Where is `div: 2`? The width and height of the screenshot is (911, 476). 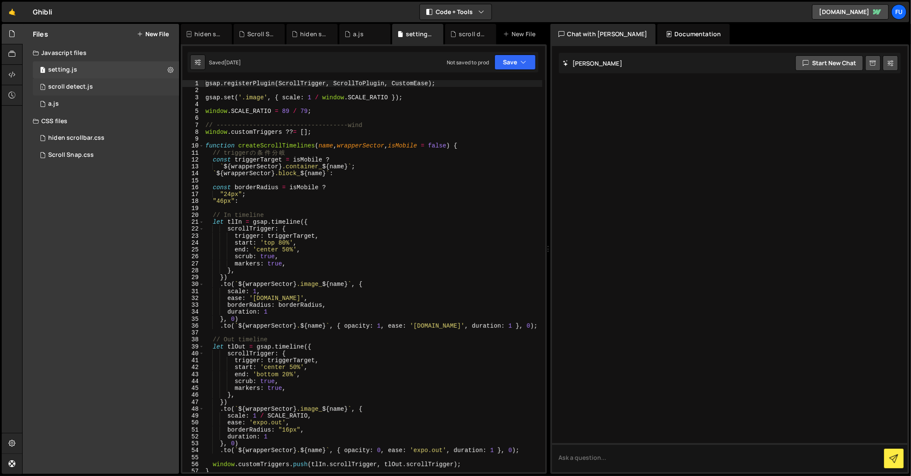
div: 2 is located at coordinates (193, 90).